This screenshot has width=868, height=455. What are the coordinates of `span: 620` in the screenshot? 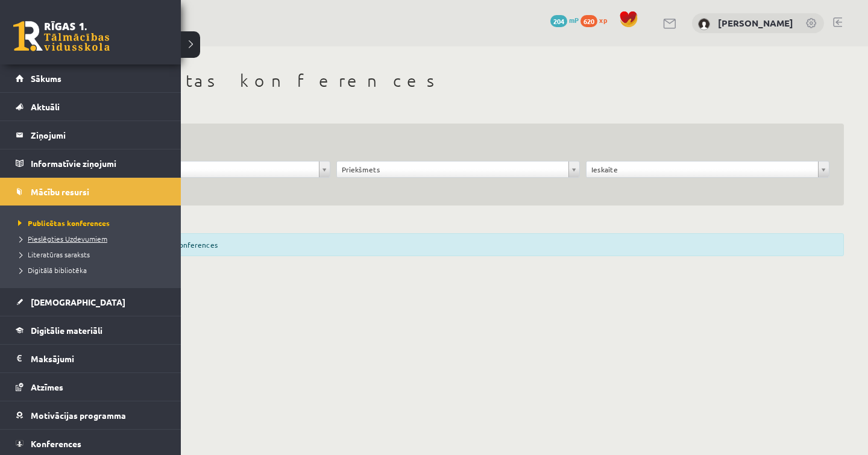 It's located at (589, 22).